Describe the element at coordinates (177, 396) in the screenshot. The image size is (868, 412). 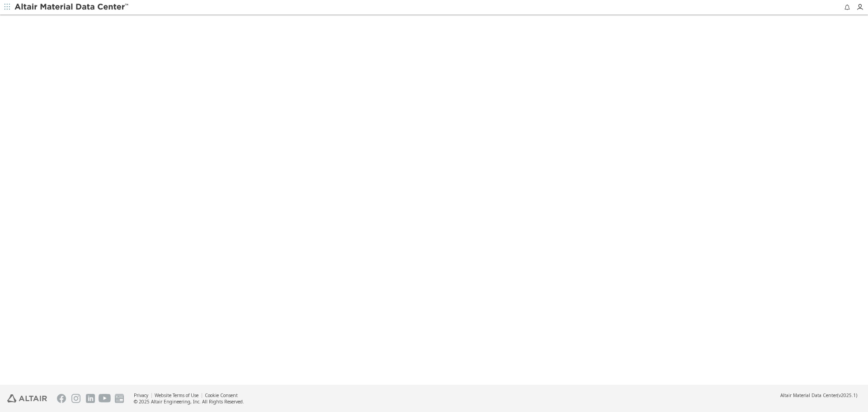
I see `a: Website Terms of Use` at that location.